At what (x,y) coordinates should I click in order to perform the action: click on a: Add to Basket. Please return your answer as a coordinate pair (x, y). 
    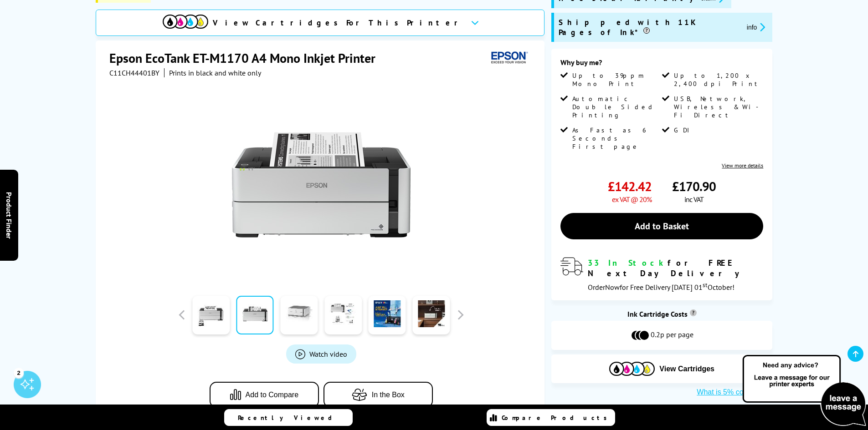
    Looking at the image, I should click on (662, 226).